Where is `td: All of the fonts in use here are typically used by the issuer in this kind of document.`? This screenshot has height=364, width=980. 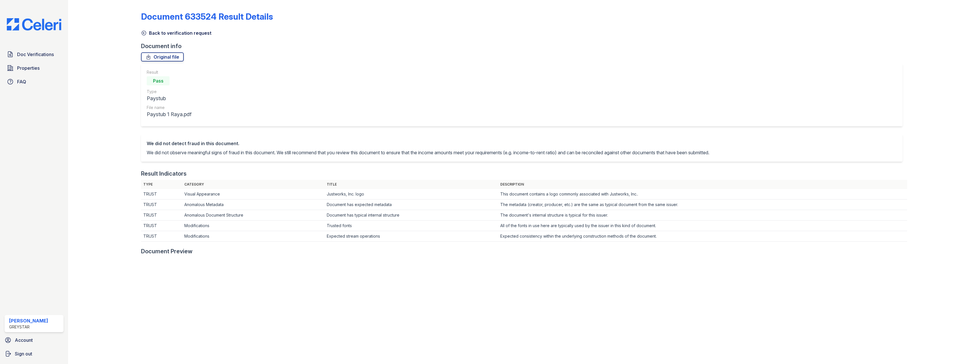 td: All of the fonts in use here are typically used by the issuer in this kind of document. is located at coordinates (703, 225).